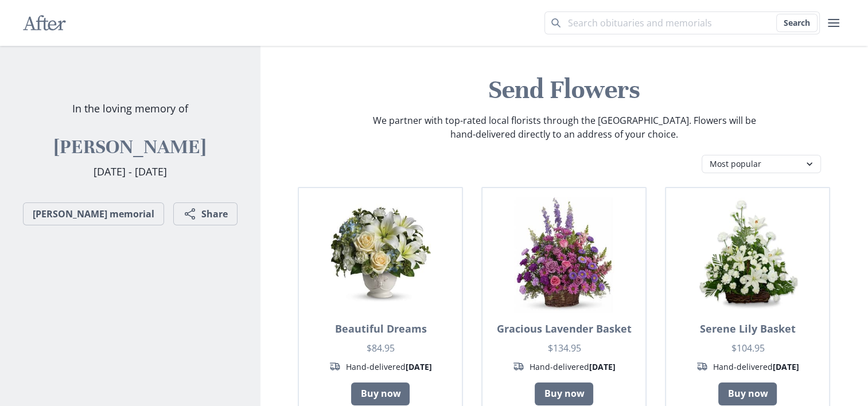 The image size is (868, 406). Describe the element at coordinates (205, 214) in the screenshot. I see `button: Share` at that location.